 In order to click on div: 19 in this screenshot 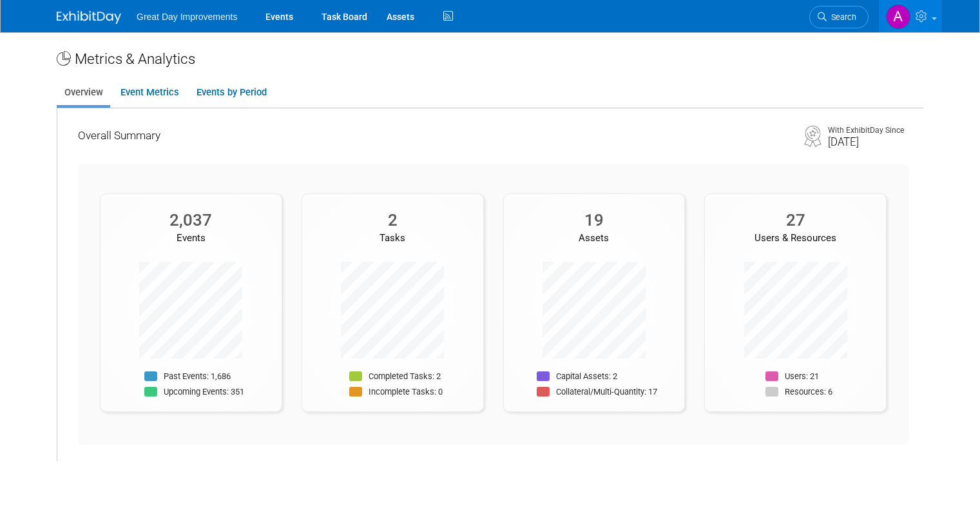, I will do `click(594, 220)`.